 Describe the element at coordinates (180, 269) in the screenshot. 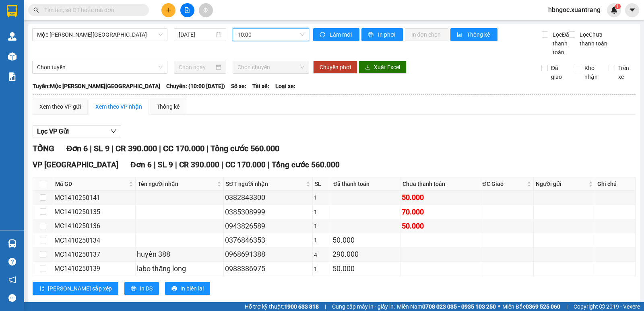

I see `td: labo thăng long` at that location.